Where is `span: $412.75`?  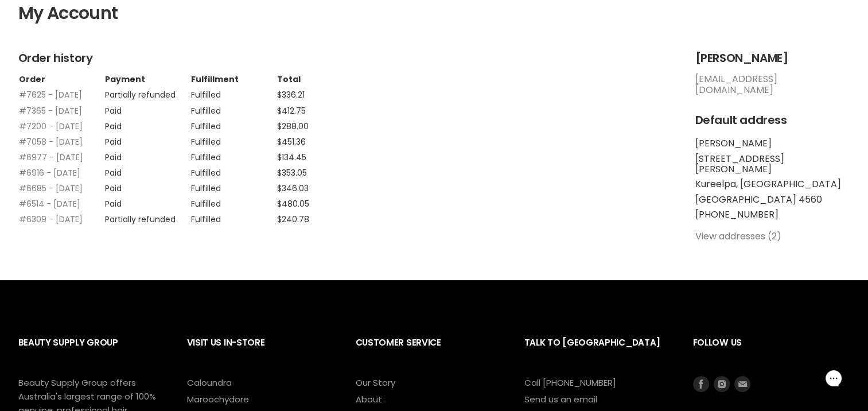 span: $412.75 is located at coordinates (291, 111).